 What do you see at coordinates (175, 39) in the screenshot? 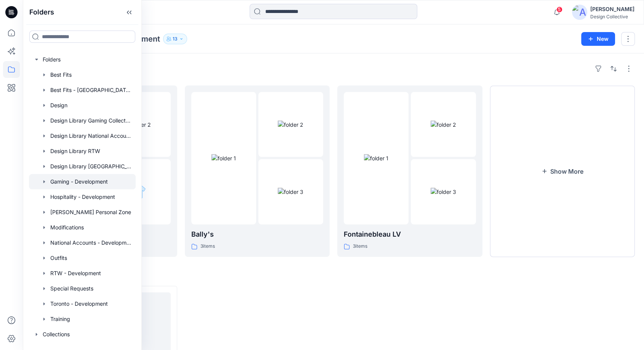
I see `p: 13` at bounding box center [175, 39].